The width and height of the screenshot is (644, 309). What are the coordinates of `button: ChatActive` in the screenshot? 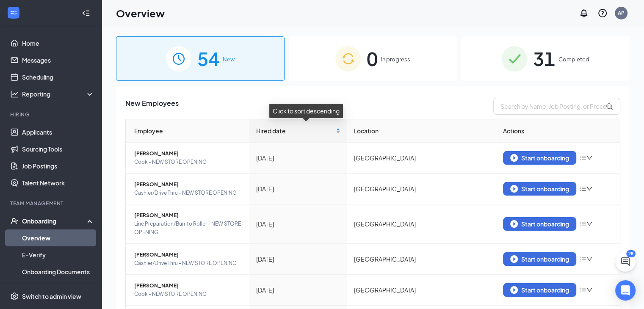 It's located at (626, 262).